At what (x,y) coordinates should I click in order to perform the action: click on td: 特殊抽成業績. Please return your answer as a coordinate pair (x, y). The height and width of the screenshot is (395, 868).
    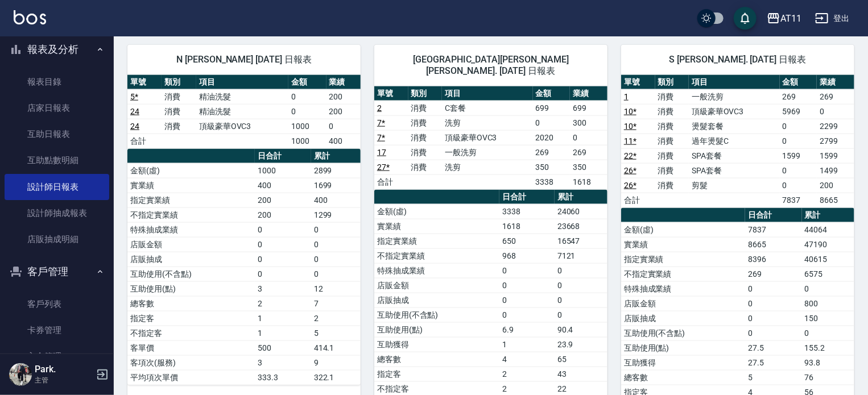
    Looking at the image, I should click on (437, 271).